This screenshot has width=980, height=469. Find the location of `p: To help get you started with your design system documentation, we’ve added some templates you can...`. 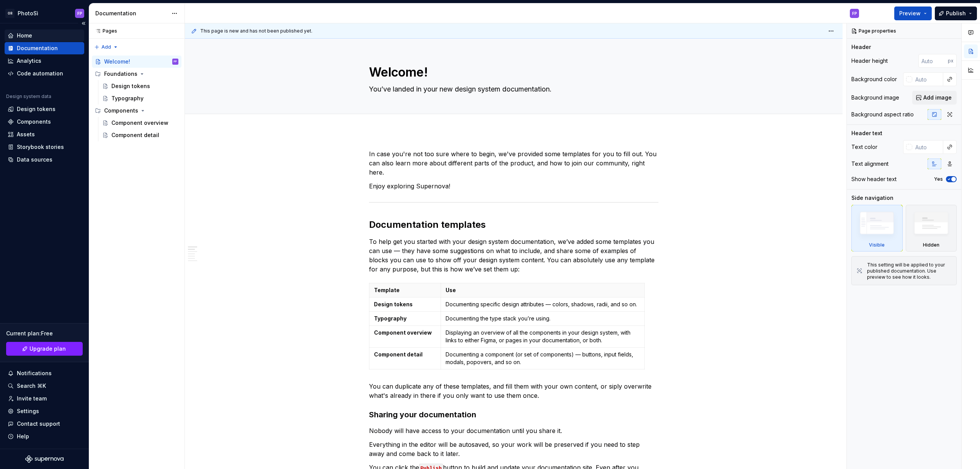

p: To help get you started with your design system documentation, we’ve added some templates you can... is located at coordinates (513, 255).